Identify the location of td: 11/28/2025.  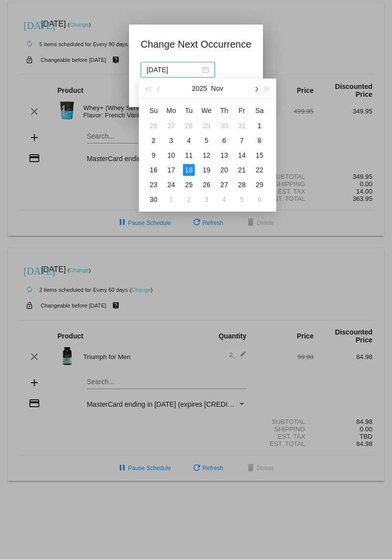
(242, 185).